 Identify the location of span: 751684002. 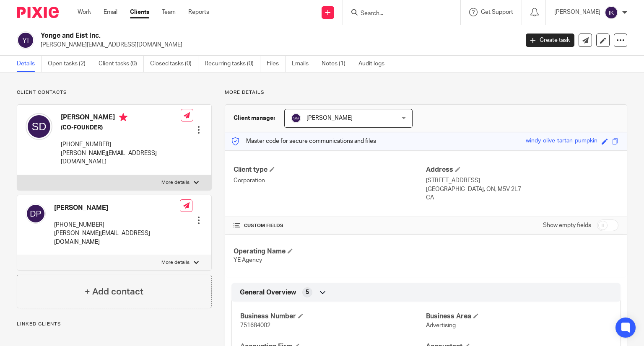
(255, 325).